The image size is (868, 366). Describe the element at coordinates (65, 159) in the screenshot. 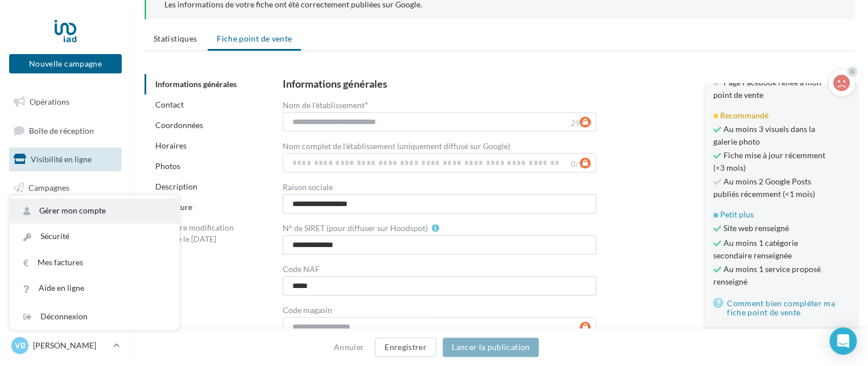

I see `a: Visibilité en ligne` at that location.